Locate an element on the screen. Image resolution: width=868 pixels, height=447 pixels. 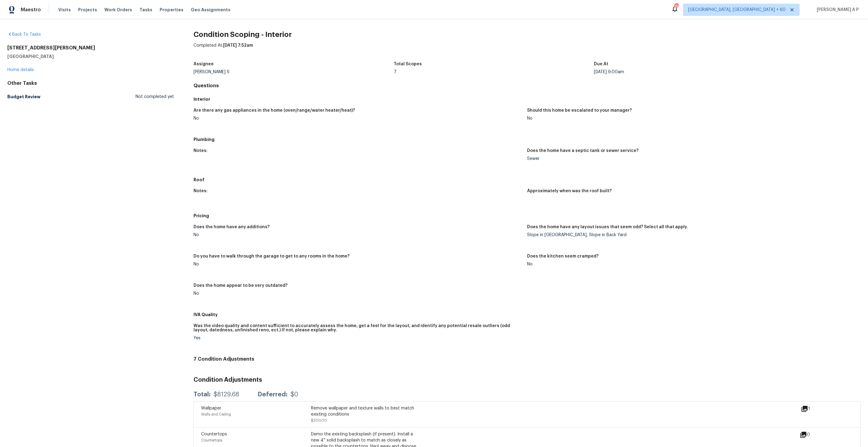
span: Visits is located at coordinates (64, 10).